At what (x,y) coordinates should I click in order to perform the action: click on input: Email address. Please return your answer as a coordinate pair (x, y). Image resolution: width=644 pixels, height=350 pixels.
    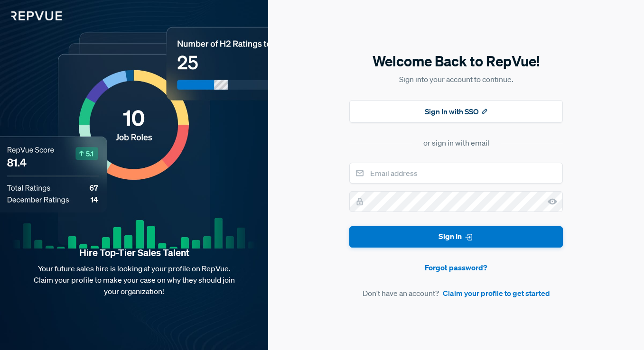
    Looking at the image, I should click on (456, 173).